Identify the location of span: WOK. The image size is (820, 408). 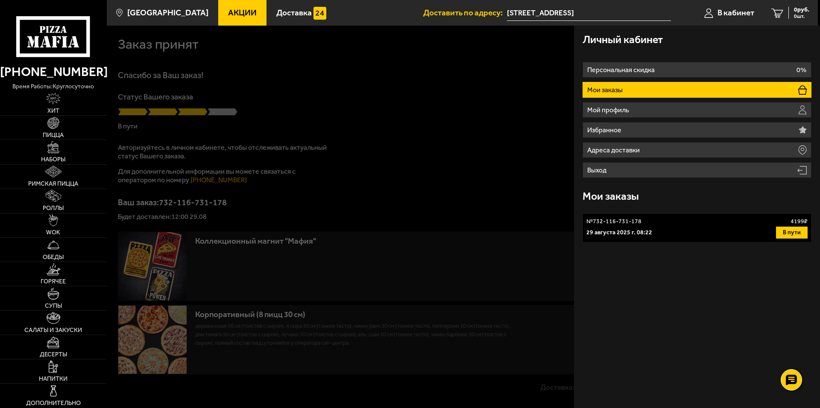
(53, 233).